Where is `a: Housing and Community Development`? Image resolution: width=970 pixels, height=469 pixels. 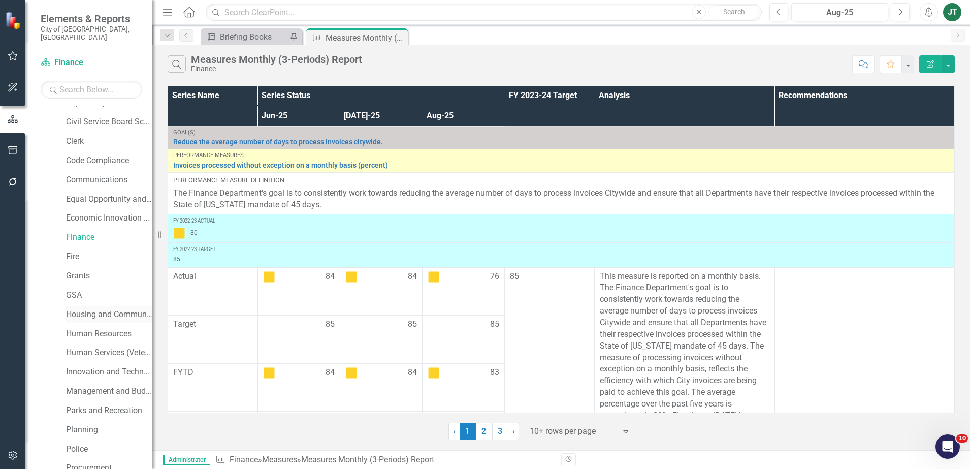 a: Housing and Community Development is located at coordinates (109, 314).